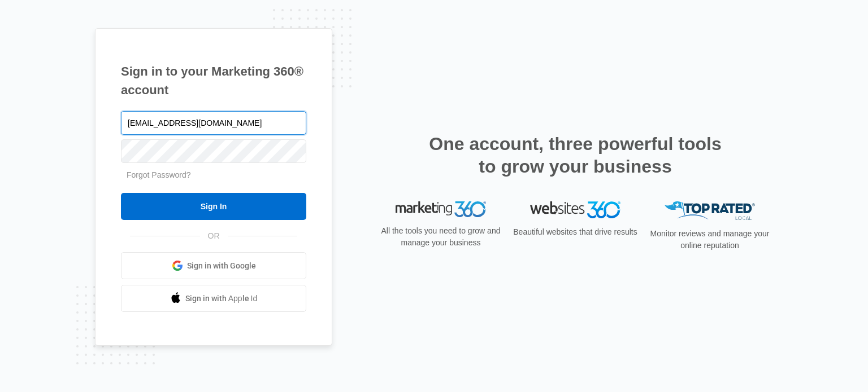 The width and height of the screenshot is (868, 392). What do you see at coordinates (214, 206) in the screenshot?
I see `input: Sign In` at bounding box center [214, 206].